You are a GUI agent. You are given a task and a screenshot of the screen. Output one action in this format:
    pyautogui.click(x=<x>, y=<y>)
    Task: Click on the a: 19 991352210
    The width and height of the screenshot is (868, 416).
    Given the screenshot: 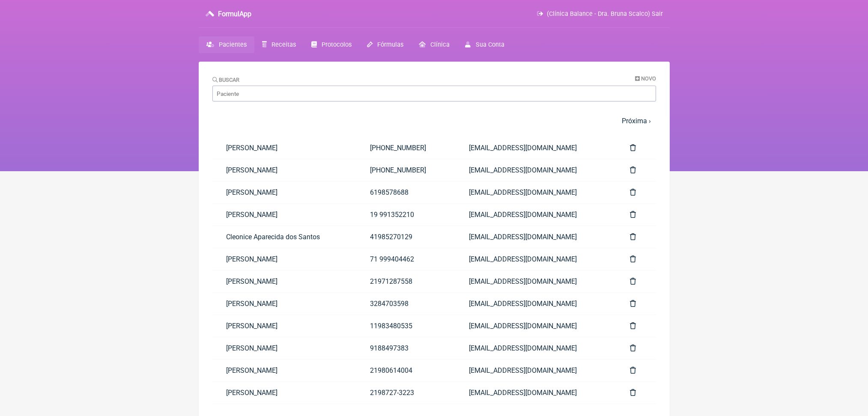 What is the action you would take?
    pyautogui.click(x=406, y=214)
    